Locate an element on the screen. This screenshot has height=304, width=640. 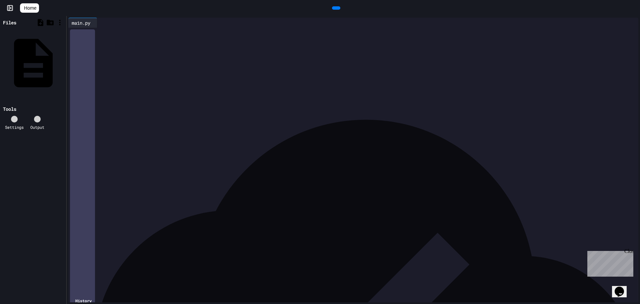
div: Output is located at coordinates (37, 127).